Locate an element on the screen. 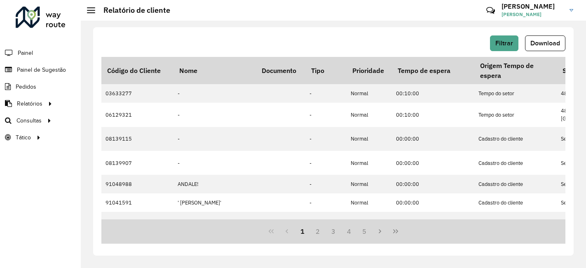 The width and height of the screenshot is (586, 268). span: Painel de Sugestão is located at coordinates (41, 70).